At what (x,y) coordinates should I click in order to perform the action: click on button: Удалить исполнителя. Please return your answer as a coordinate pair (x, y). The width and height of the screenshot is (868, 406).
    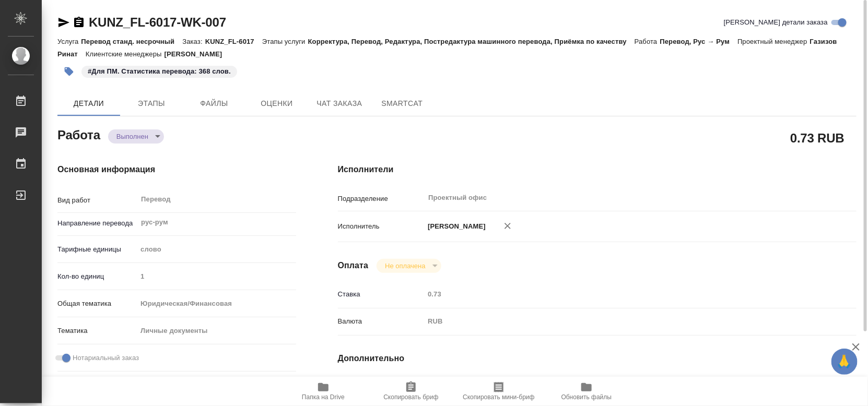
    Looking at the image, I should click on (508, 226).